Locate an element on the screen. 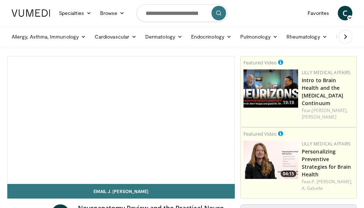 The width and height of the screenshot is (364, 208). a: Dermatology is located at coordinates (164, 37).